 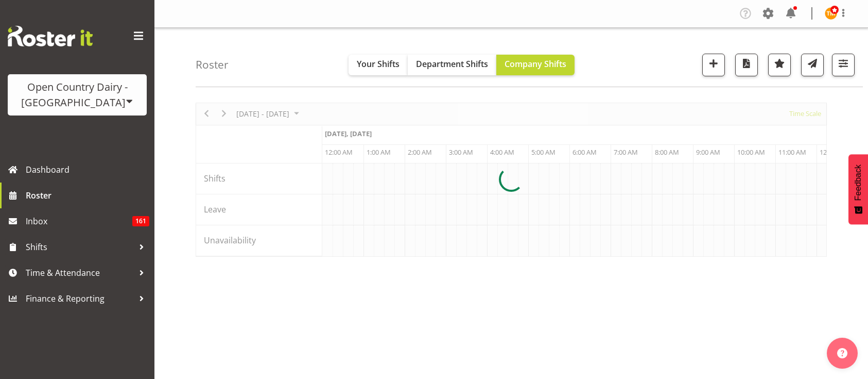 I want to click on span: Feedback, so click(x=858, y=183).